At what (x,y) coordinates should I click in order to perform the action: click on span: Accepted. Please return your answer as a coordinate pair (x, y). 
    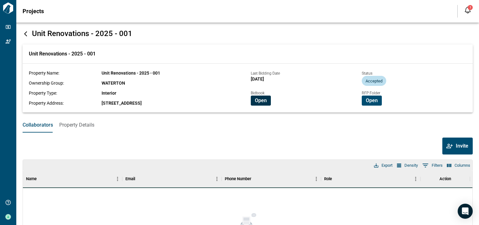
    Looking at the image, I should click on (374, 81).